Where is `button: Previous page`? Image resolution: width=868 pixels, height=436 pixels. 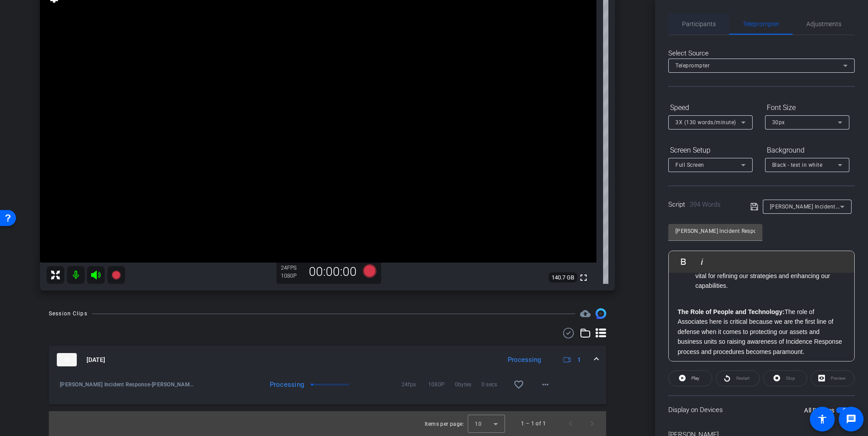
button: Previous page is located at coordinates (571, 424).